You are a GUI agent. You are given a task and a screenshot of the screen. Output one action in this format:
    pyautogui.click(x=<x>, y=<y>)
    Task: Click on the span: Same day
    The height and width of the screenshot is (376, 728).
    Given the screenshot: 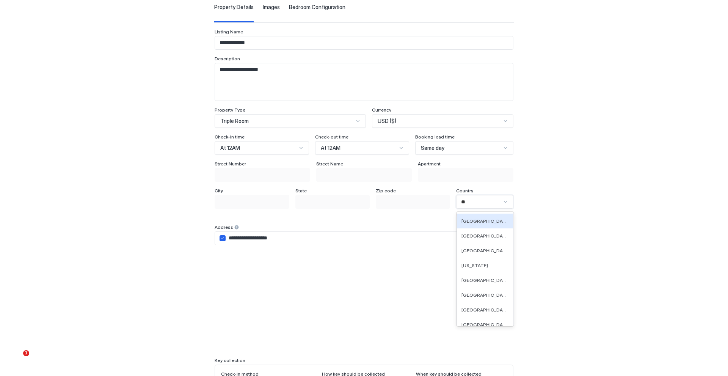 What is the action you would take?
    pyautogui.click(x=433, y=148)
    